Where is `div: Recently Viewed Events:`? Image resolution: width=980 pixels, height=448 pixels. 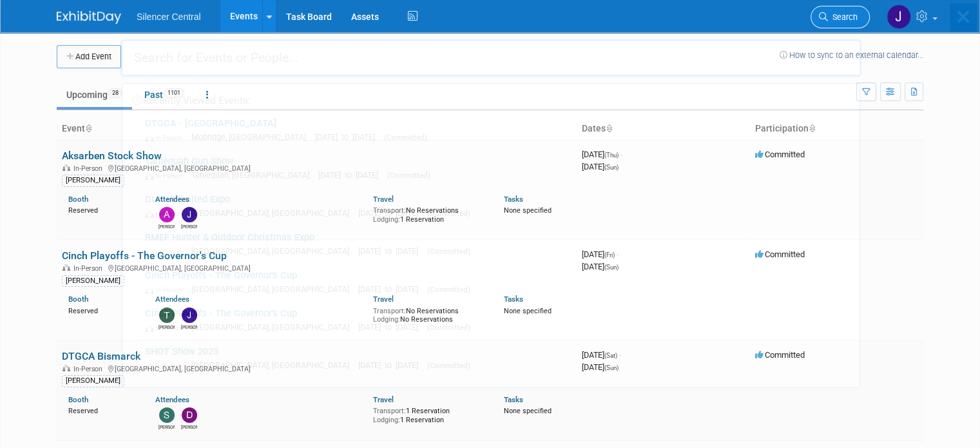 div: Recently Viewed Events: is located at coordinates (491, 97).